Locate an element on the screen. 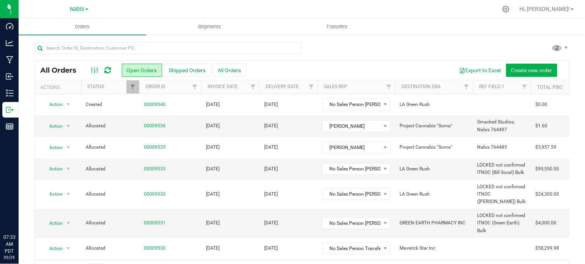 The height and width of the screenshot is (264, 585). a: 00009532 is located at coordinates (155, 194).